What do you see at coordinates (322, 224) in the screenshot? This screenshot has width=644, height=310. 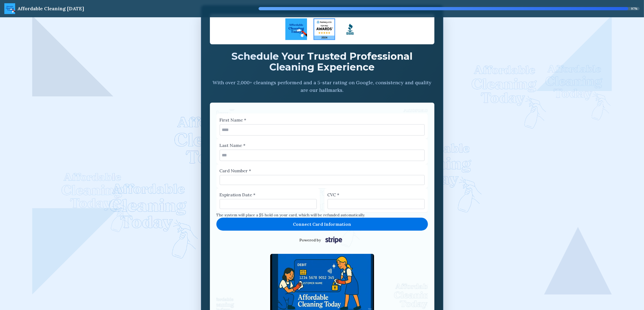 I see `button: Connect Card Information` at bounding box center [322, 224].